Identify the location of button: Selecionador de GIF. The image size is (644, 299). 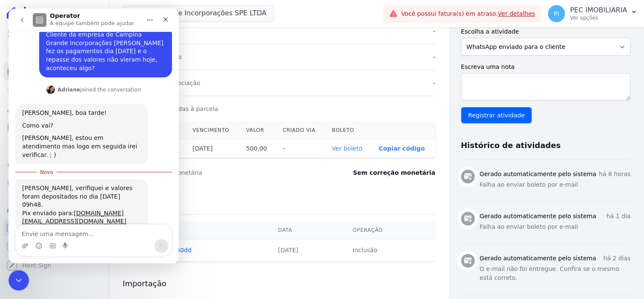
(43, 238).